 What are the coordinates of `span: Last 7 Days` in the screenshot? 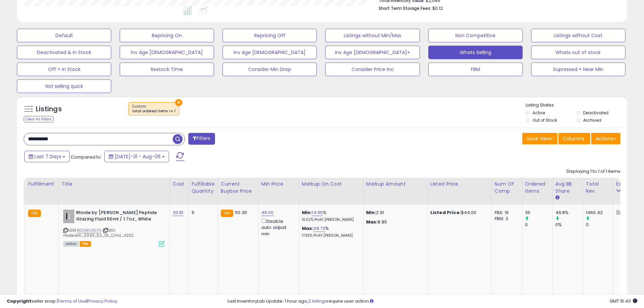 It's located at (48, 157).